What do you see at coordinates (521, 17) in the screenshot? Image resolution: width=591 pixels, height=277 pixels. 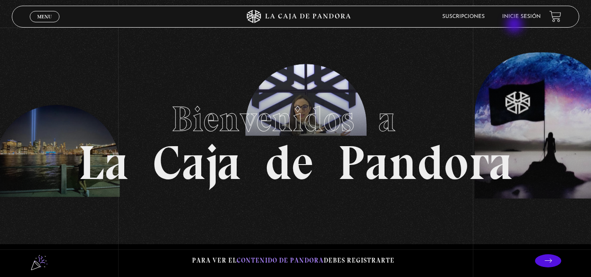 I see `a: Inicie sesión` at bounding box center [521, 17].